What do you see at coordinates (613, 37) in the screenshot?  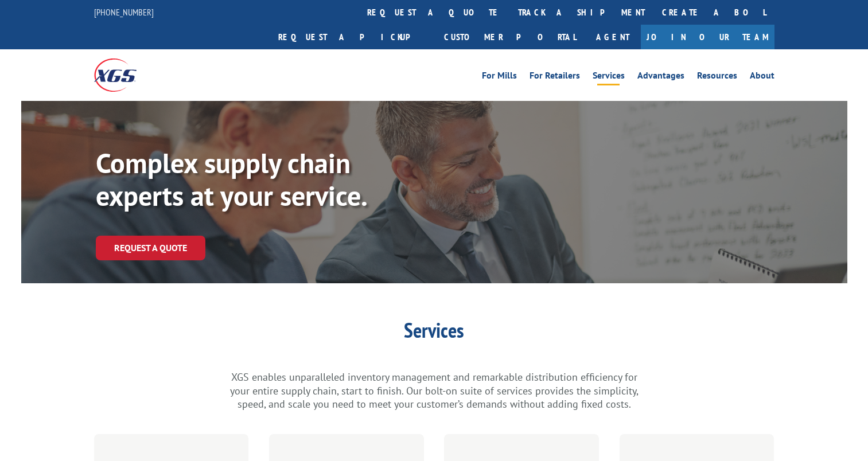 I see `a: Agent` at bounding box center [613, 37].